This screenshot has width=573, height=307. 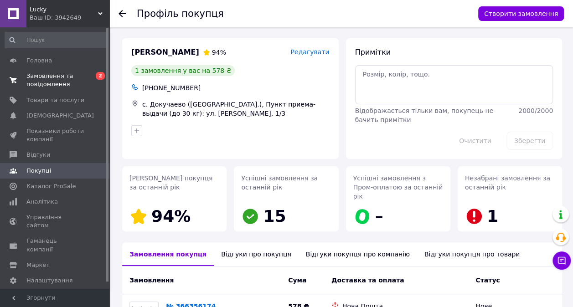 What do you see at coordinates (424, 115) in the screenshot?
I see `span: Відображається тільки вам, покупець не бачить примітки` at bounding box center [424, 115].